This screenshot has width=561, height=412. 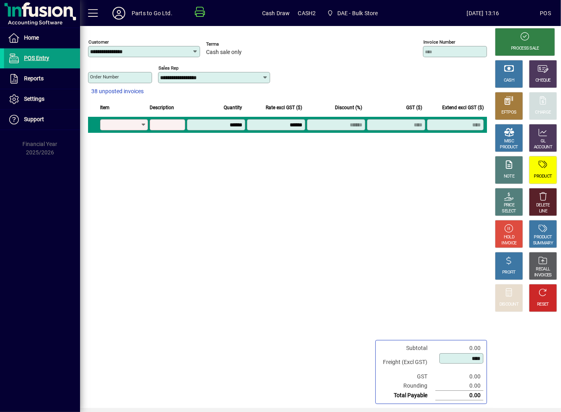 I want to click on a: Support, so click(x=42, y=120).